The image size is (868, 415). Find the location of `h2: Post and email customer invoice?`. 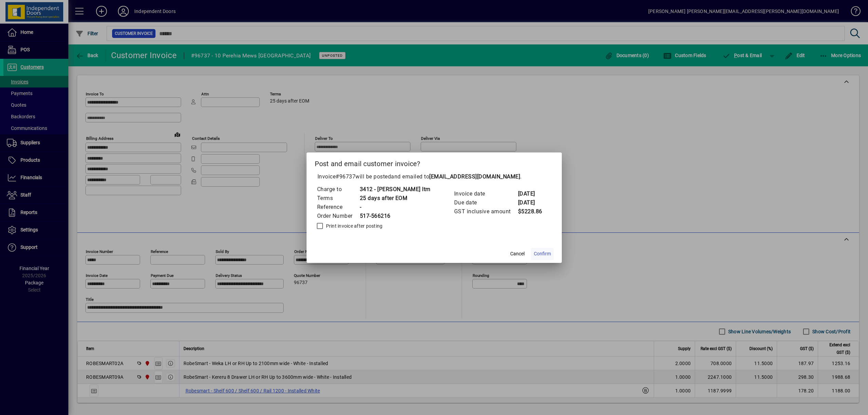

h2: Post and email customer invoice? is located at coordinates (434, 162).